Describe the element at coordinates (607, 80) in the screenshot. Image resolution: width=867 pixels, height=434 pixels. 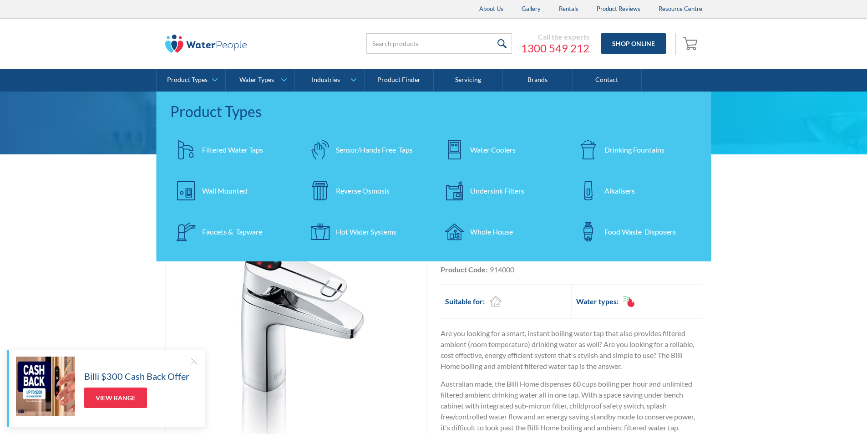
I see `a: Contact` at that location.